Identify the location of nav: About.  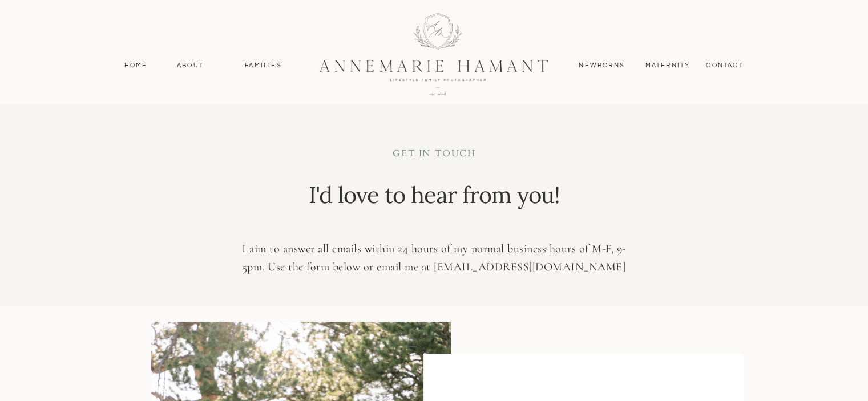
(190, 65).